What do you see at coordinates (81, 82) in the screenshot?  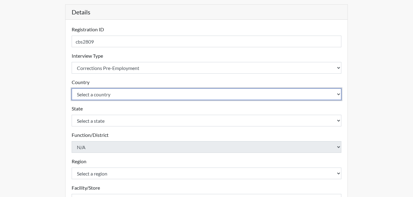 I see `label: Country` at bounding box center [81, 82].